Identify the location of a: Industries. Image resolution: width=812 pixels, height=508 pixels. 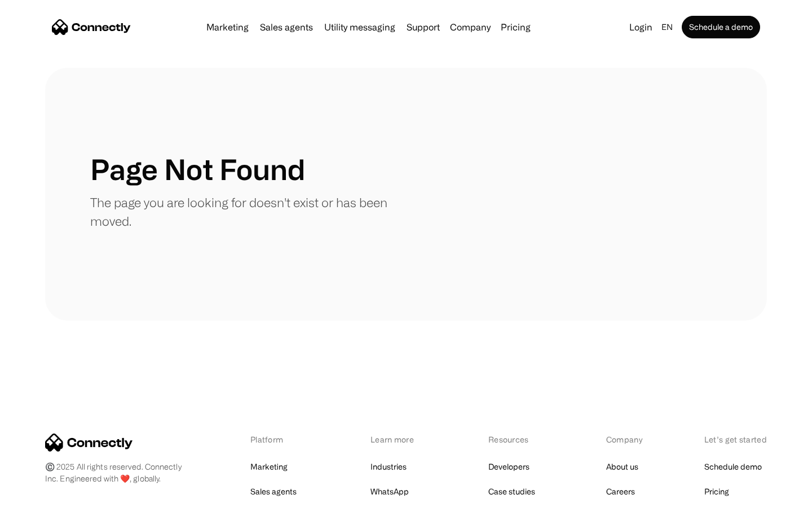
(388, 466).